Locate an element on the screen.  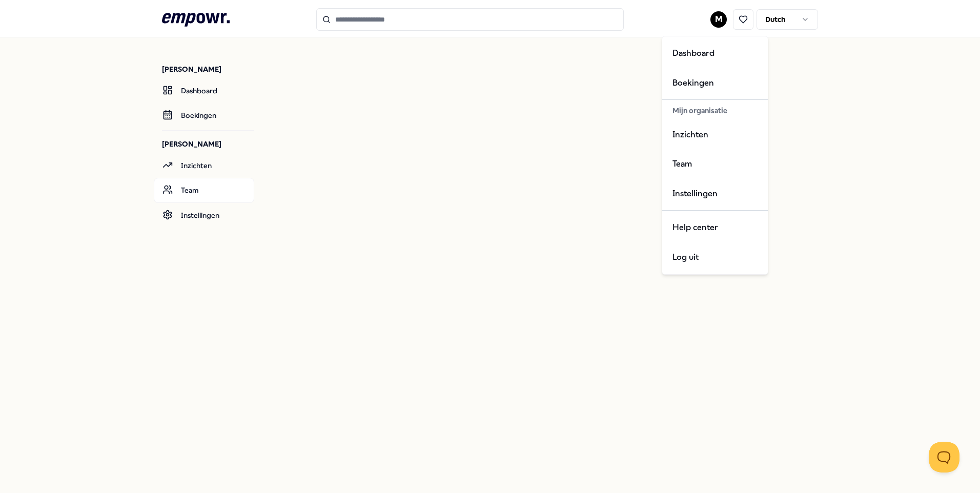
div: Boekingen is located at coordinates (714, 83).